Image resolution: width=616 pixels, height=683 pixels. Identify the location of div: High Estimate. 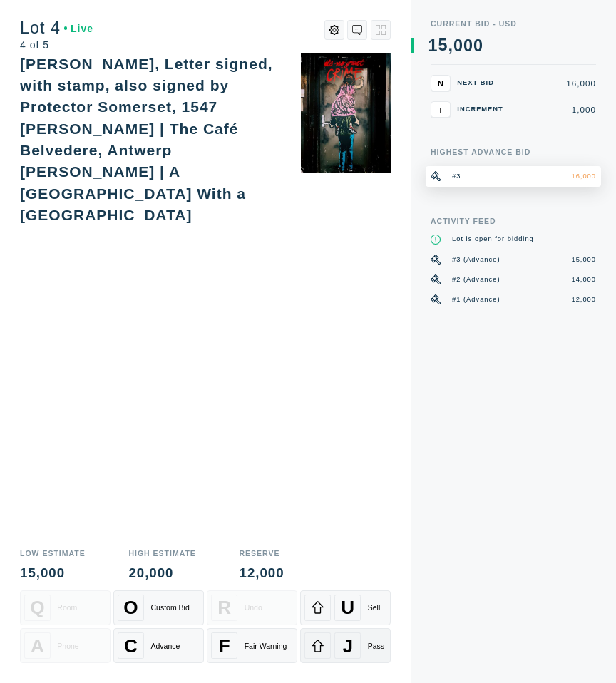
(162, 554).